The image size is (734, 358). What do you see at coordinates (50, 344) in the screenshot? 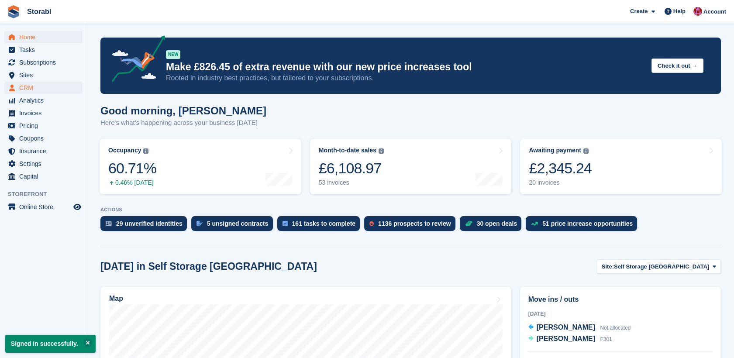
I see `p: Signed in successfully.` at bounding box center [50, 344].